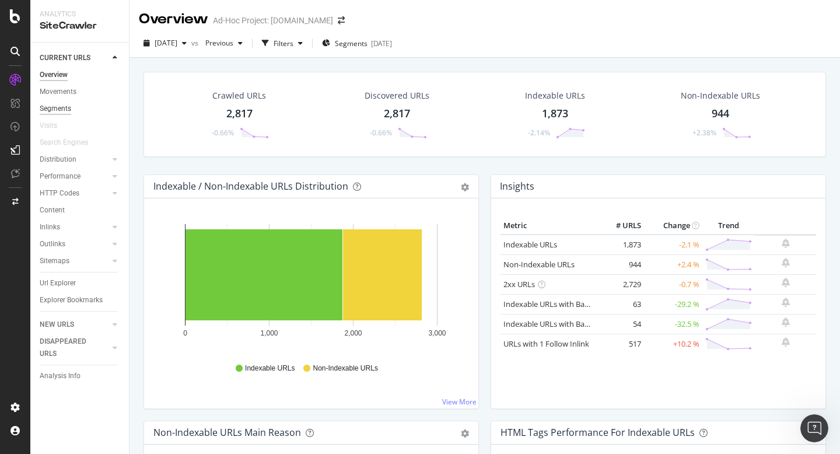  I want to click on th: Trend, so click(728, 226).